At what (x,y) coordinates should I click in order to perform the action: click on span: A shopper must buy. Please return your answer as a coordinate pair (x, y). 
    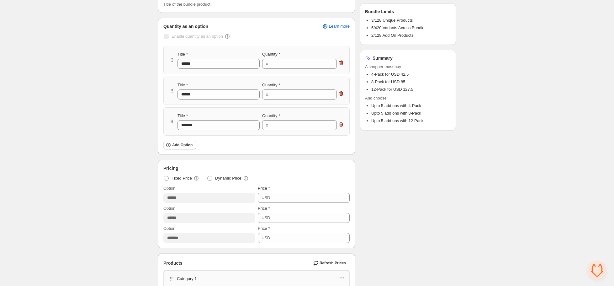
    Looking at the image, I should click on (408, 67).